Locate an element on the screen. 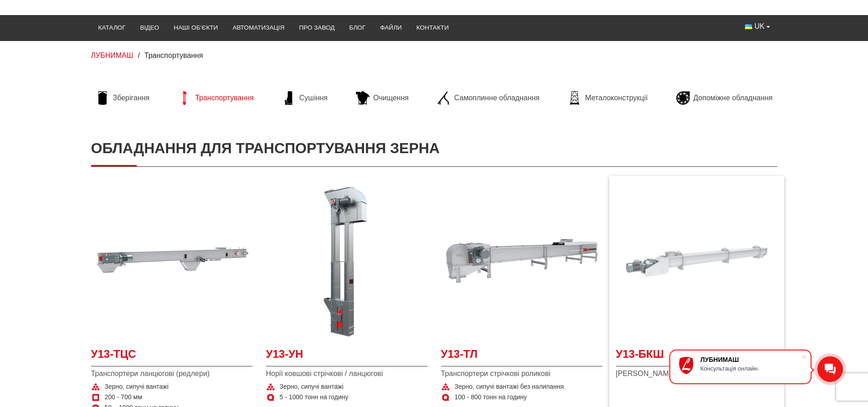 This screenshot has width=868, height=407. span: Транспортери стрічкові роликові is located at coordinates (522, 374).